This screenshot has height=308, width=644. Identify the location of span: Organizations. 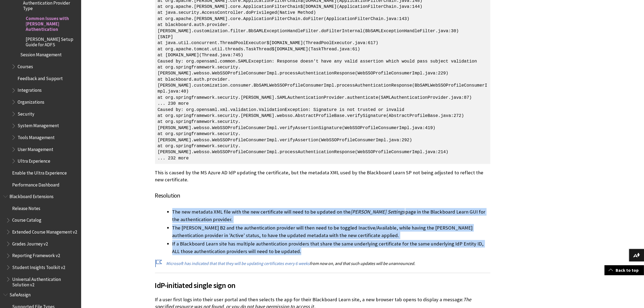
(31, 101).